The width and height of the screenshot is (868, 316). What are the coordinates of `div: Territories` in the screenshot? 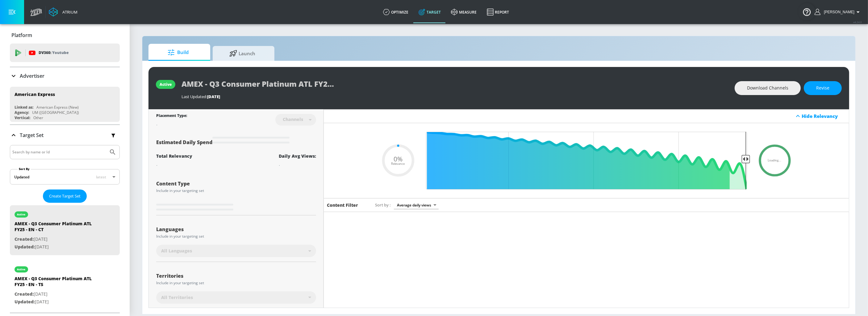 It's located at (236, 276).